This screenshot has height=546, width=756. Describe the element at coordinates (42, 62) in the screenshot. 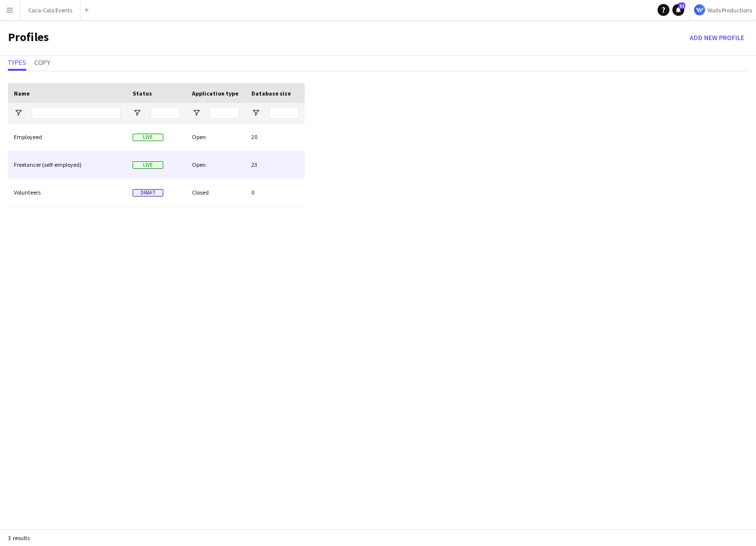

I see `span: Copy` at that location.